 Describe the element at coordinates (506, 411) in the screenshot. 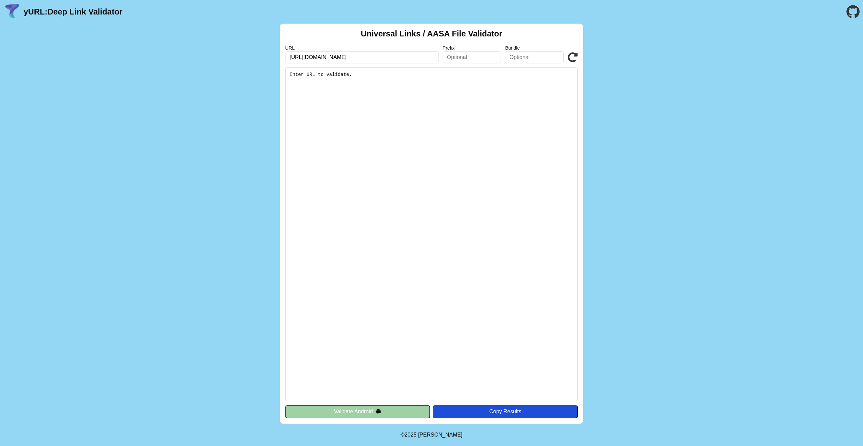

I see `button: Copy Results` at that location.